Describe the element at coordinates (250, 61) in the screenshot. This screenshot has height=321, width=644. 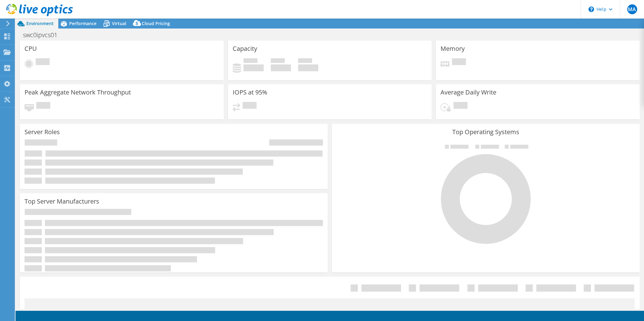
I see `span: Used` at that location.